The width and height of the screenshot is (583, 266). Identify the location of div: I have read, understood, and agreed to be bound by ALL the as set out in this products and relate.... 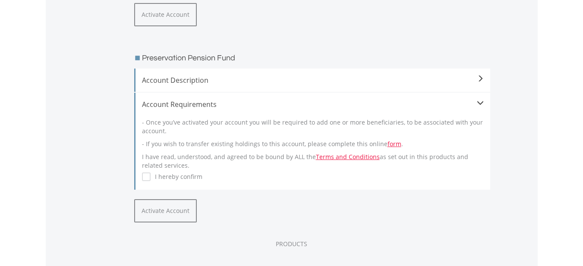
(313, 146).